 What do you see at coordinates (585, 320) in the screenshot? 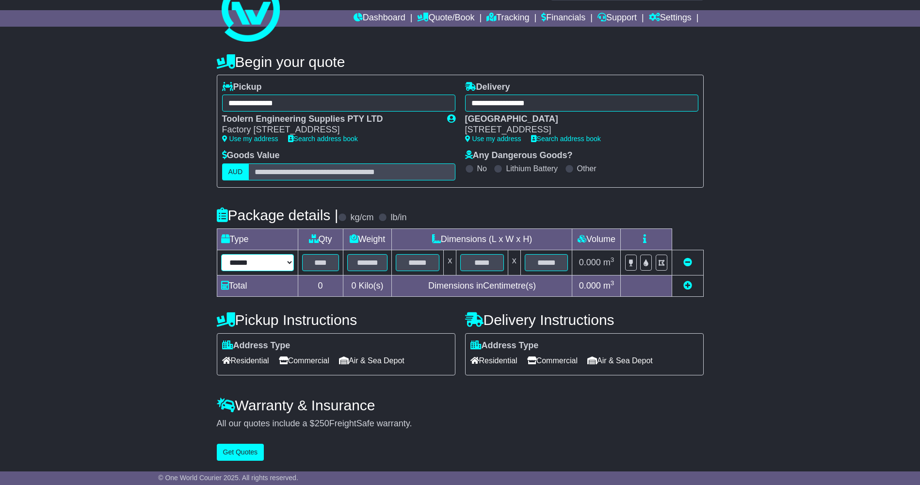
I see `h4: Delivery Instructions` at bounding box center [585, 320].